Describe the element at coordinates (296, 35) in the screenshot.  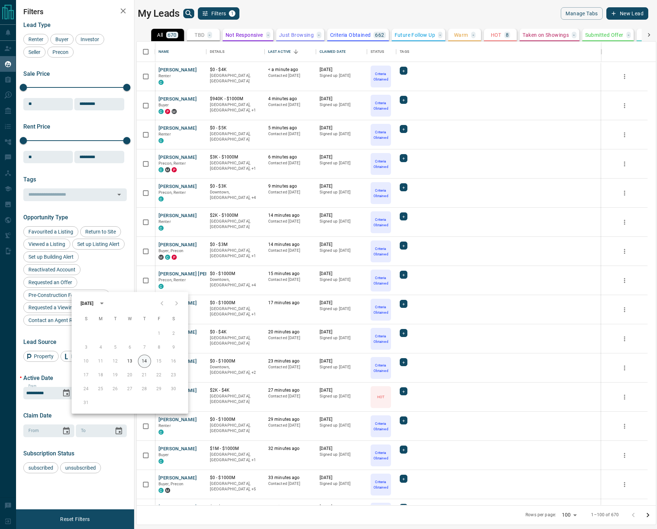
I see `p: Just Browsing` at that location.